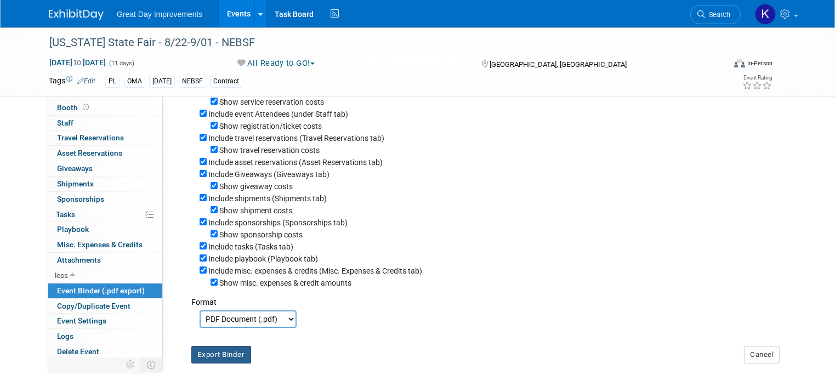 The width and height of the screenshot is (835, 386). Describe the element at coordinates (315, 271) in the screenshot. I see `label: Include misc. expenses & credits (Misc. Expenses & Credits tab)` at that location.